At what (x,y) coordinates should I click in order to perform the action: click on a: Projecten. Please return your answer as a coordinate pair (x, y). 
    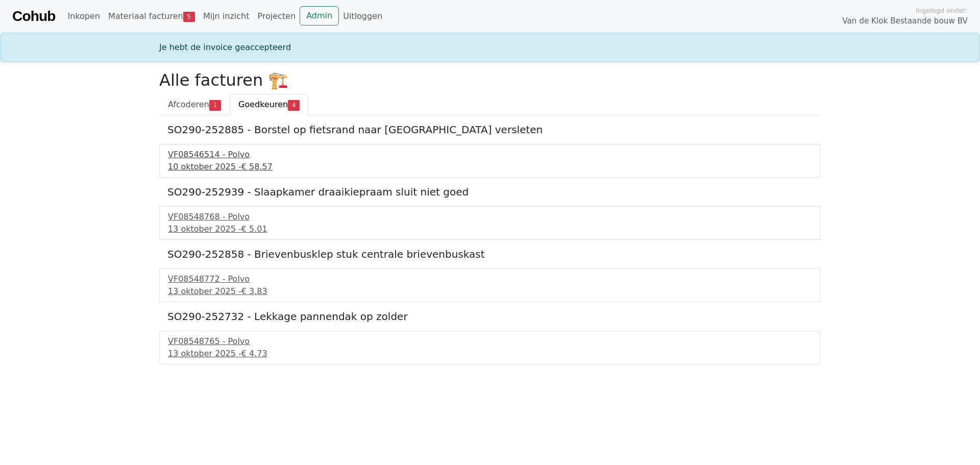
    Looking at the image, I should click on (276, 16).